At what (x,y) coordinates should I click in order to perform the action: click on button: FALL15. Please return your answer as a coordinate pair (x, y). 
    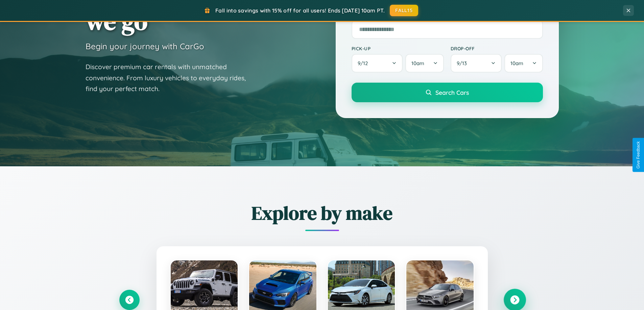
    Looking at the image, I should click on (404, 10).